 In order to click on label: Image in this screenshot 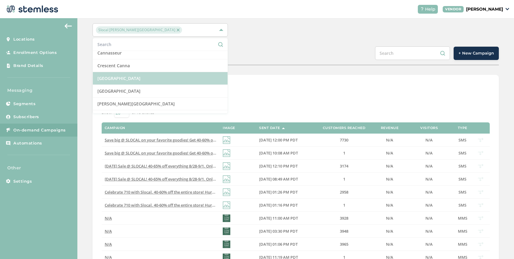, I will do `click(229, 128)`.